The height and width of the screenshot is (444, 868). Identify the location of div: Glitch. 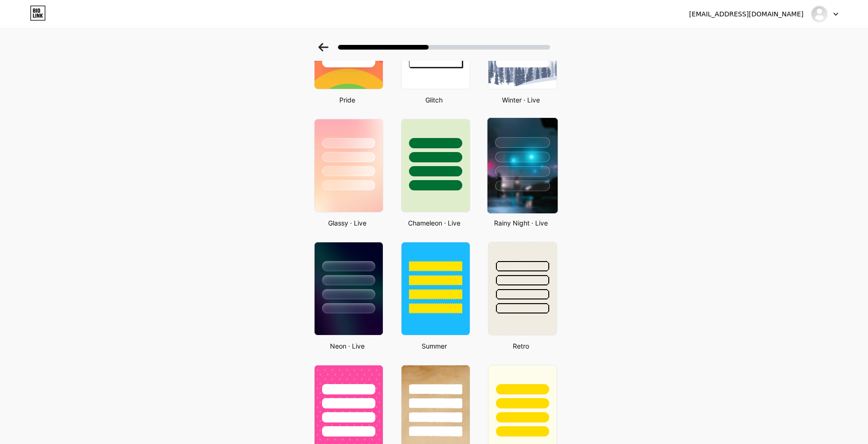
(434, 99).